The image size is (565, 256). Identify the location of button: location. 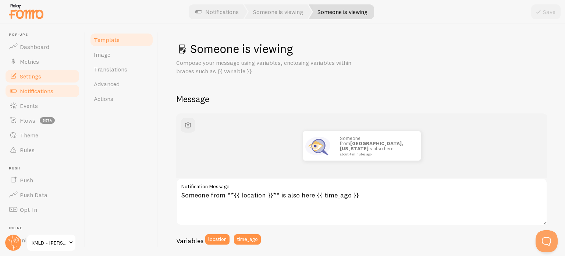
(217, 239).